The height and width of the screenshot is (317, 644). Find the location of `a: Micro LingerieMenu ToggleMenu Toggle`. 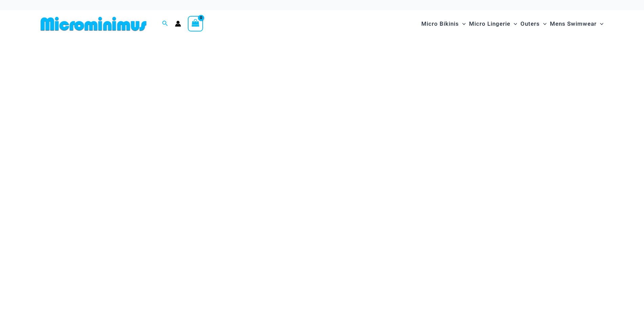

a: Micro LingerieMenu ToggleMenu Toggle is located at coordinates (493, 24).